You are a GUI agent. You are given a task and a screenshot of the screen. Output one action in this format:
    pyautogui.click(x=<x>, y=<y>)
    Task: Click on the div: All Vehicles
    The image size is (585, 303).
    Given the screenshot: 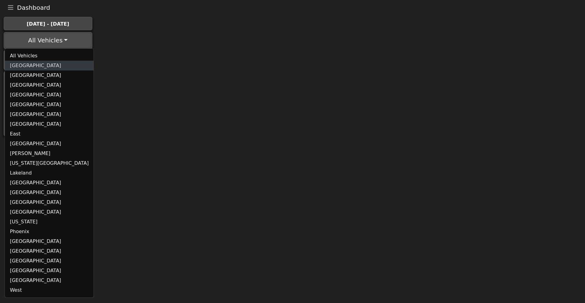 What is the action you would take?
    pyautogui.click(x=49, y=173)
    